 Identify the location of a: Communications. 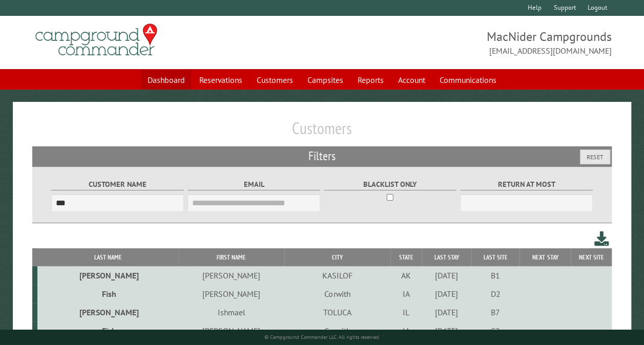
(467, 80).